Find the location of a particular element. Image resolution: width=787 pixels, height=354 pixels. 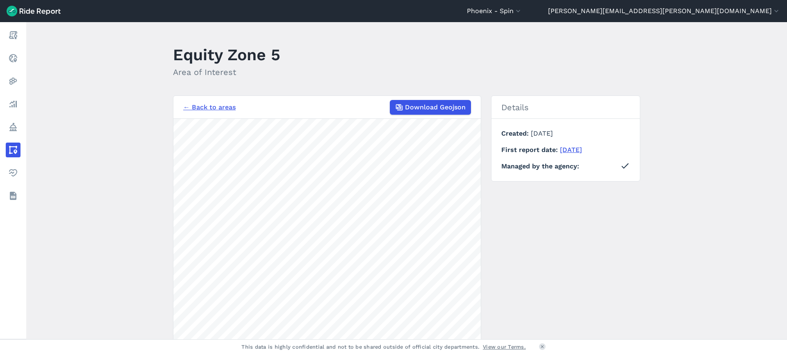

a: Policy is located at coordinates (13, 127).